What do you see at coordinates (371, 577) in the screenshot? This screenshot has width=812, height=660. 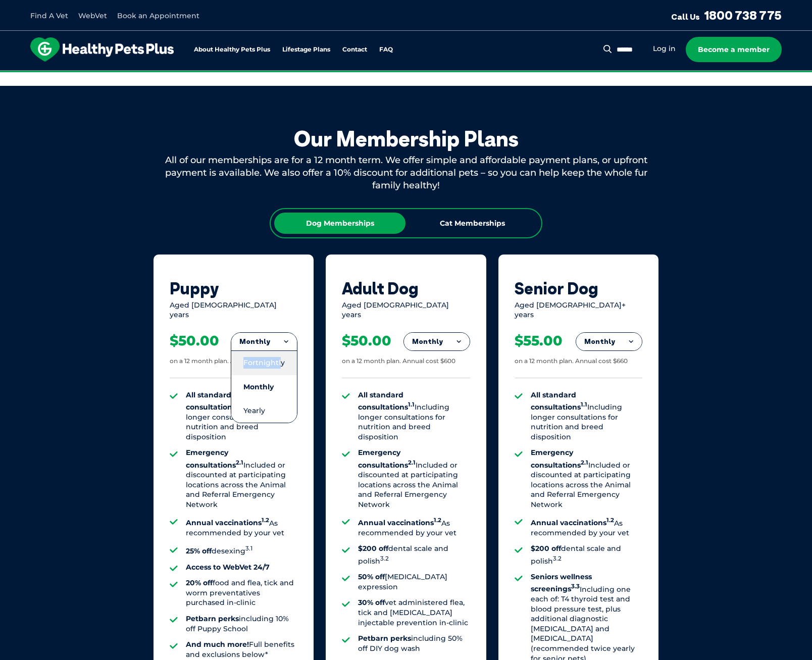 I see `strong: 50% off` at bounding box center [371, 577].